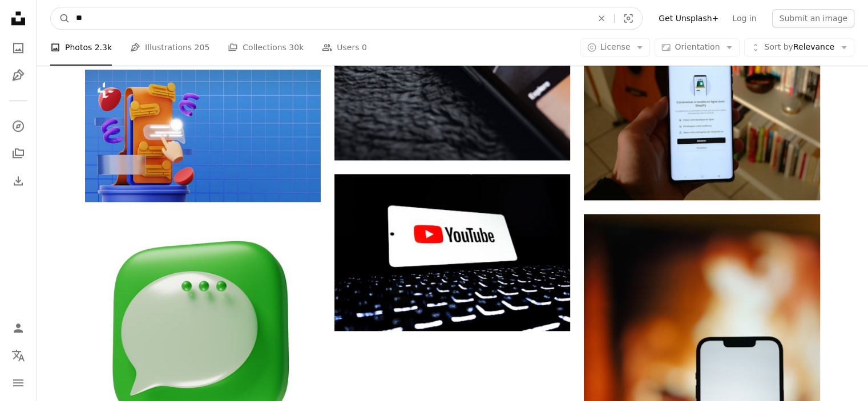  I want to click on a: A blue background with a bunch of objects on top of it, so click(202, 135).